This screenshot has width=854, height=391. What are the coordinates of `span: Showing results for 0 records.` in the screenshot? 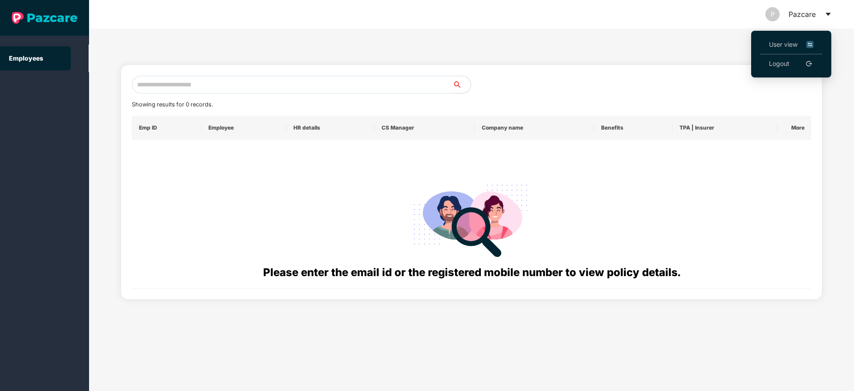 It's located at (172, 104).